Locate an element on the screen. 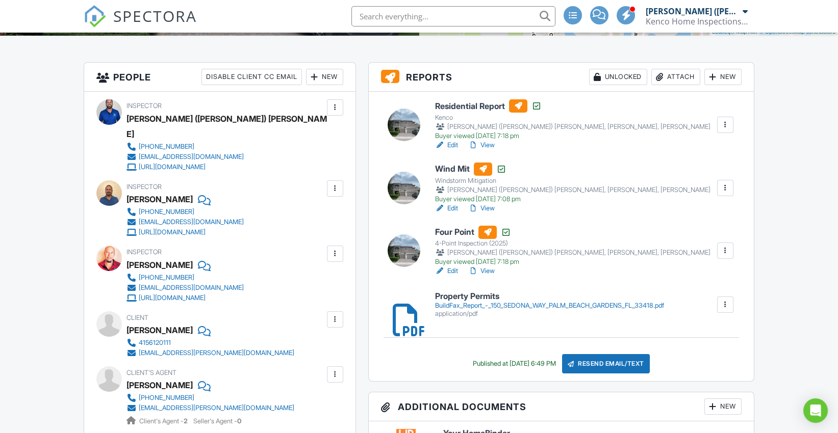 The image size is (838, 433). h6: Wind Mit is located at coordinates (573, 169).